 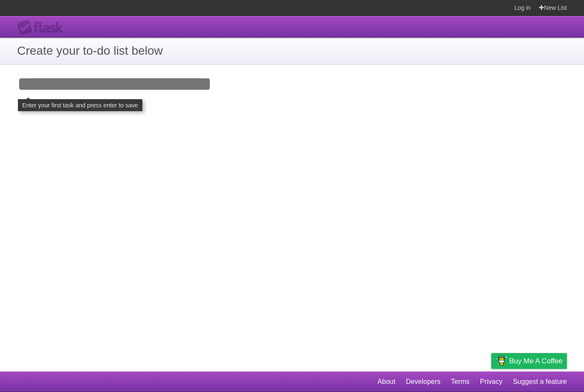 I want to click on a: Developers, so click(x=423, y=382).